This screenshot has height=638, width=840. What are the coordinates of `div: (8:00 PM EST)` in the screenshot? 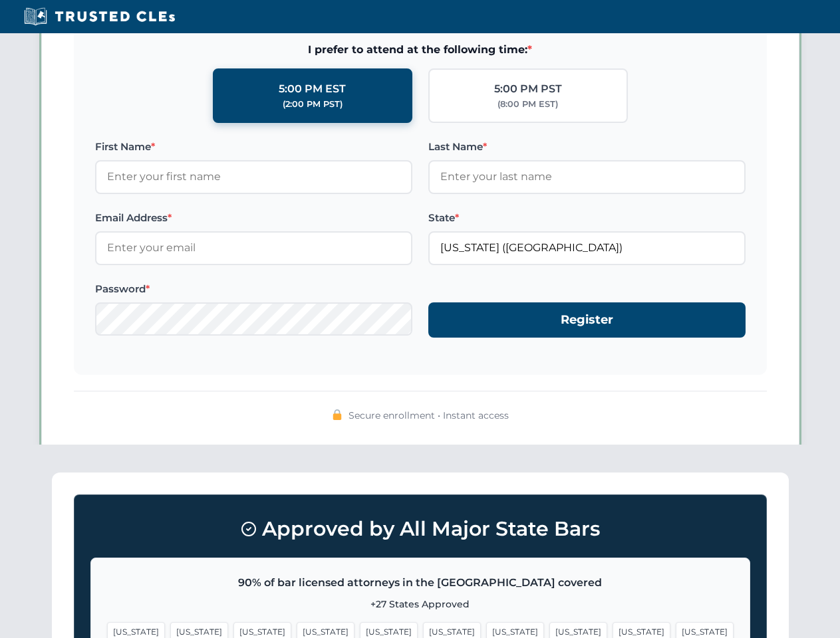 It's located at (528, 104).